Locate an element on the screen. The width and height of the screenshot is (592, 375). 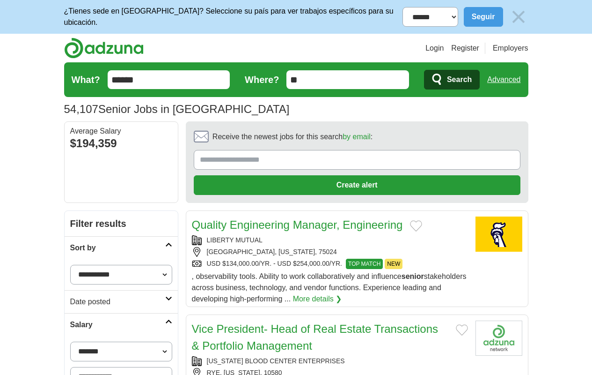
img: icon_close_no_bg.svg is located at coordinates (519, 17).